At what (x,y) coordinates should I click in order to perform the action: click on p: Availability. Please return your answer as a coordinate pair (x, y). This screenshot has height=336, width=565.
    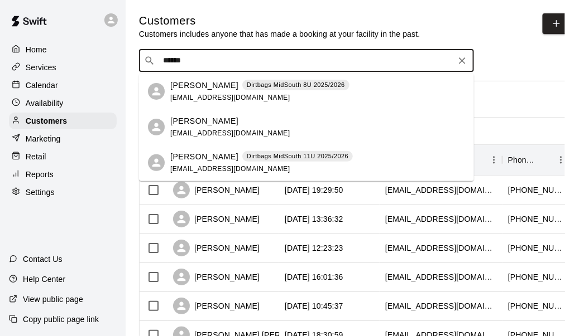
    Looking at the image, I should click on (45, 103).